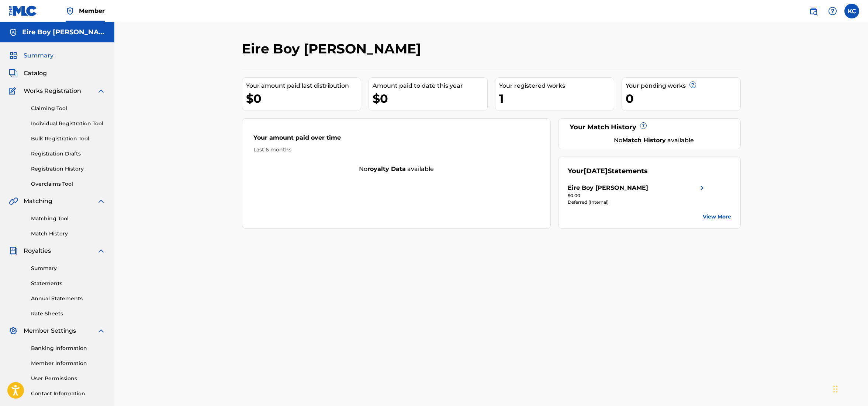  I want to click on img: Royalties, so click(13, 251).